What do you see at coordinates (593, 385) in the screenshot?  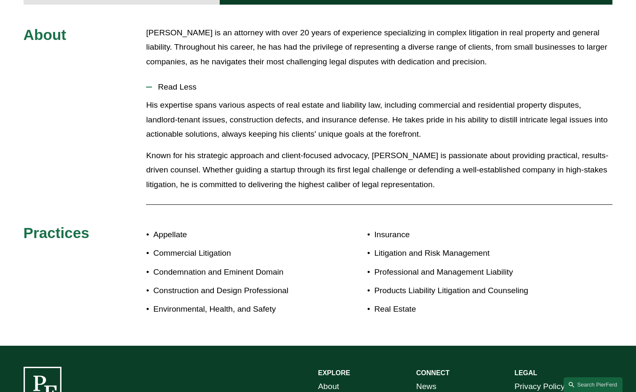 I see `a: Search this site` at bounding box center [593, 385].